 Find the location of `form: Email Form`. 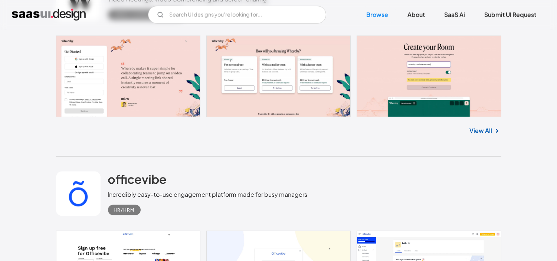

form: Email Form is located at coordinates (237, 15).